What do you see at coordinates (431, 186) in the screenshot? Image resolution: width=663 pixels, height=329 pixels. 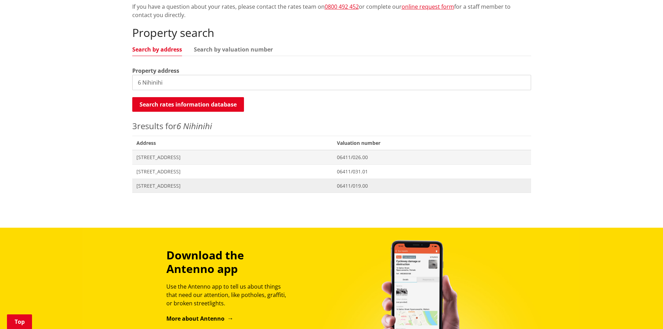 I see `span: 06411/019.00` at bounding box center [431, 186].